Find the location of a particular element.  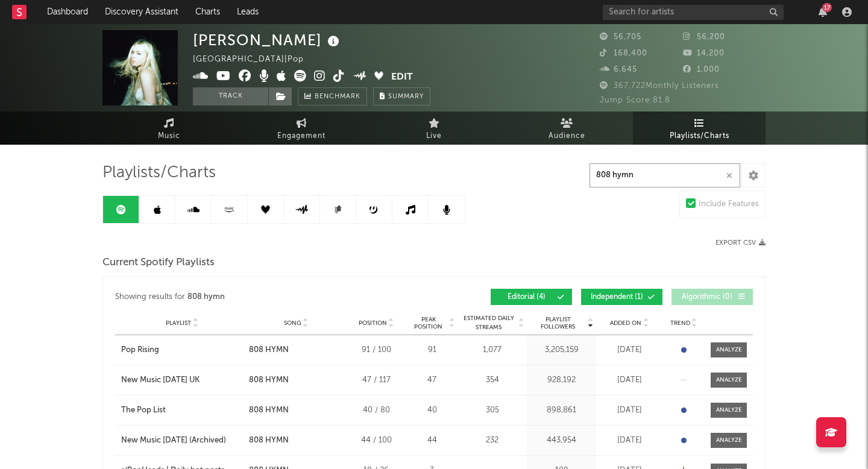

div: 91 / 100 is located at coordinates (376, 350).